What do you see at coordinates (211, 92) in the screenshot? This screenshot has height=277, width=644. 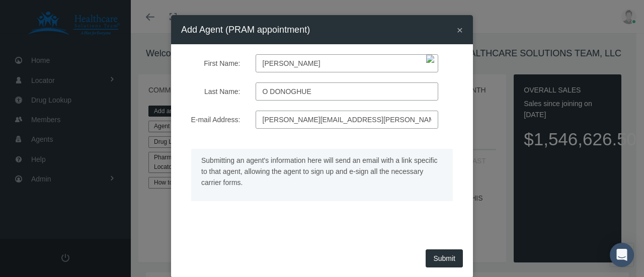 I see `label: Last Name:` at bounding box center [211, 92].